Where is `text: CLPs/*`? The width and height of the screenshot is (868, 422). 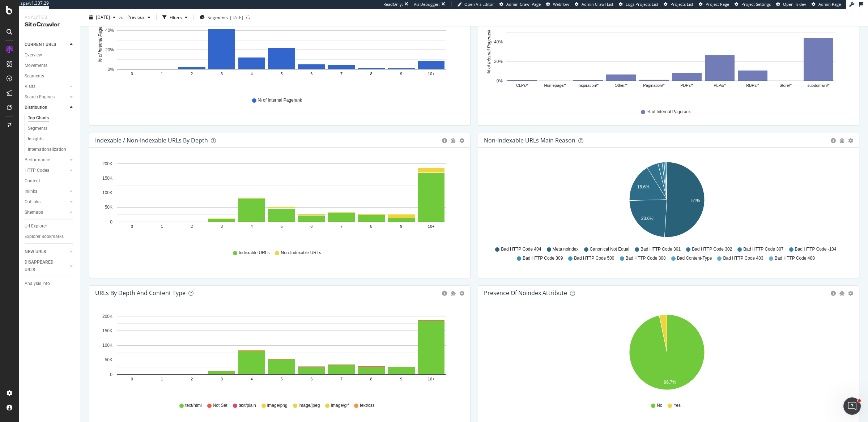
text: CLPs/* is located at coordinates (522, 85).